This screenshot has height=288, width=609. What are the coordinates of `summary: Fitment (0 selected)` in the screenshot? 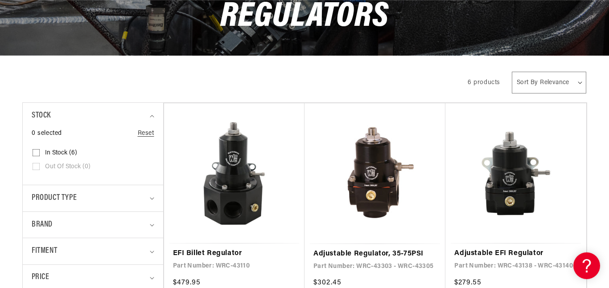 It's located at (93, 251).